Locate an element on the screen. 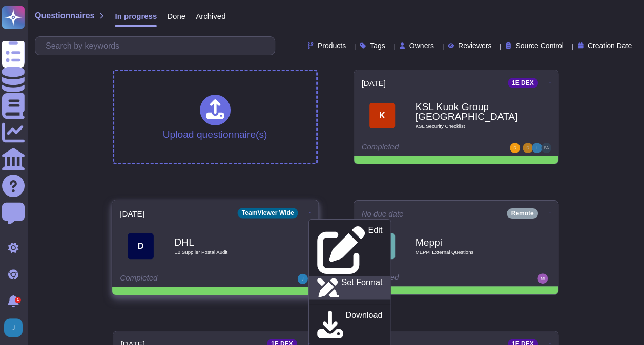  a: Download is located at coordinates (350, 325).